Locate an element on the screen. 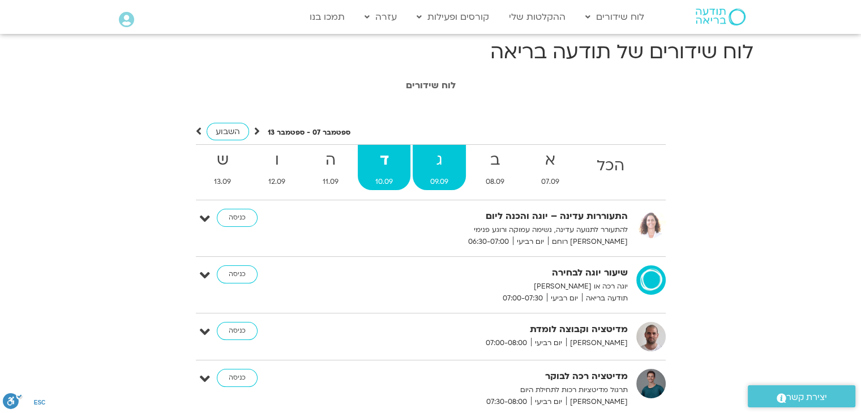  p: ספטמבר 07 - ספטמבר 13 is located at coordinates (309, 132).